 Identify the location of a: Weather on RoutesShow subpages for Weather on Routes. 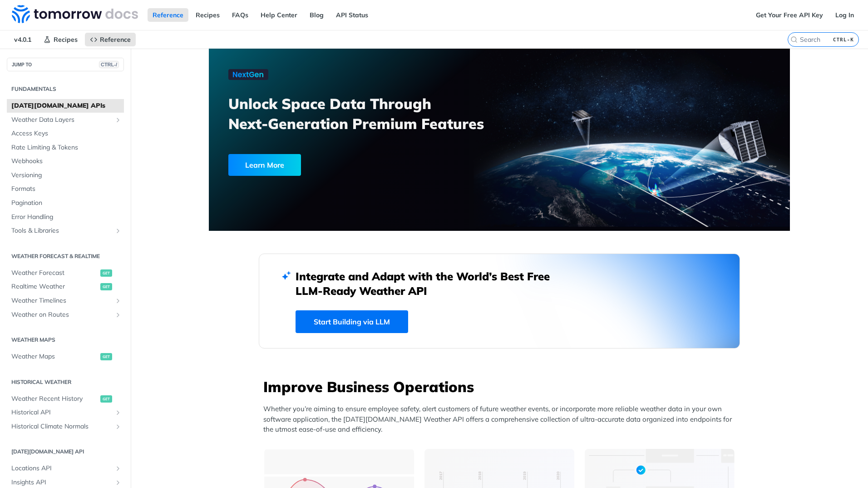
(66, 315).